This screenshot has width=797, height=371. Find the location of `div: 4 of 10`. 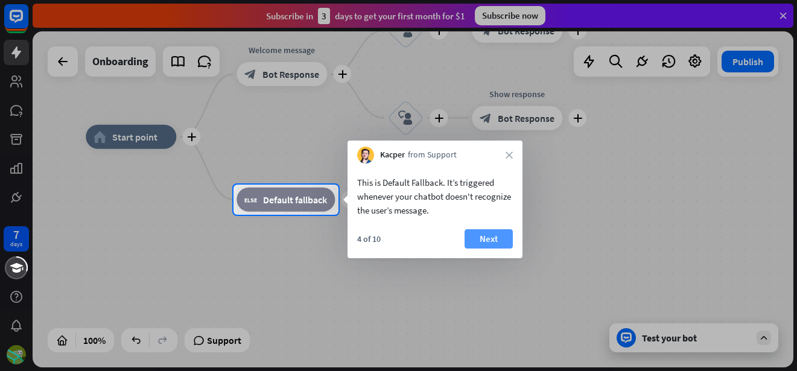

div: 4 of 10 is located at coordinates (368, 239).